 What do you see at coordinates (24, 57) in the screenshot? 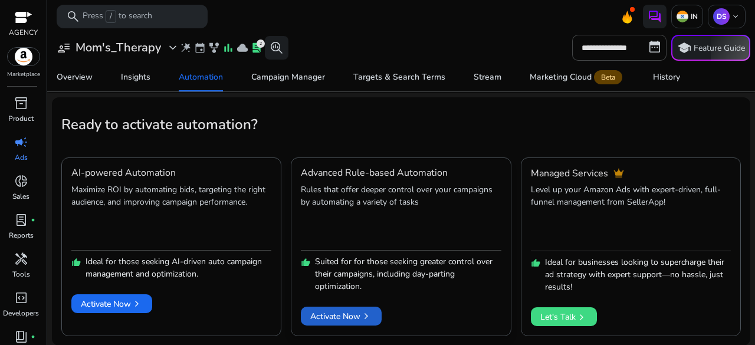
I see `img: amazon.svg` at bounding box center [24, 57].